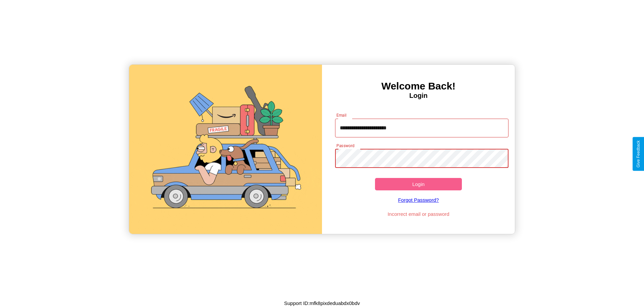 The image size is (644, 308). What do you see at coordinates (419, 214) in the screenshot?
I see `p: Incorrect email or password` at bounding box center [419, 214].